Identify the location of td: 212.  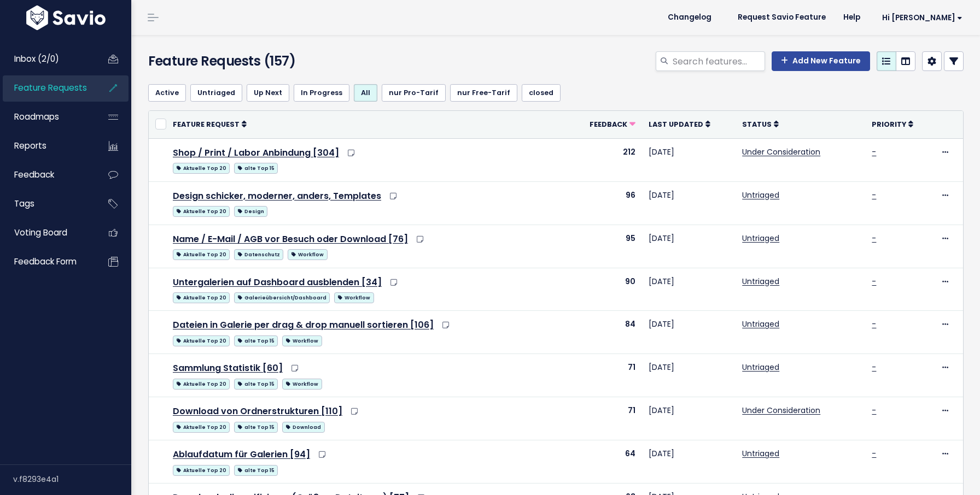
(604, 160).